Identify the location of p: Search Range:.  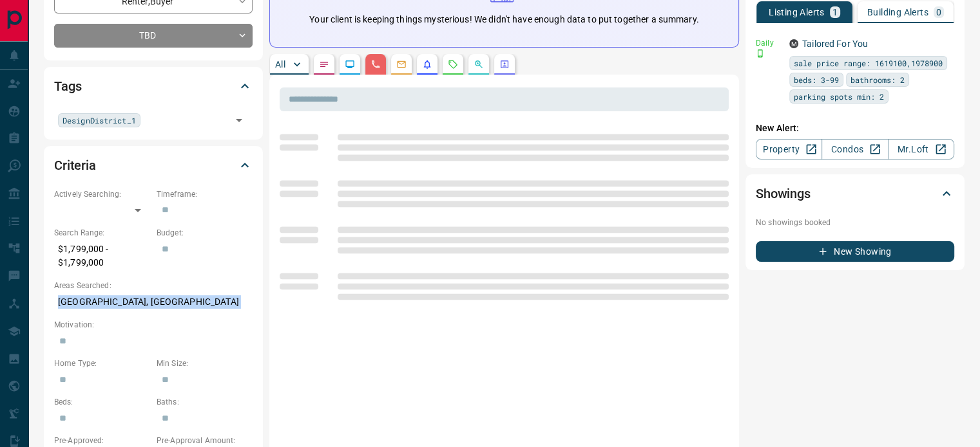
(102, 233).